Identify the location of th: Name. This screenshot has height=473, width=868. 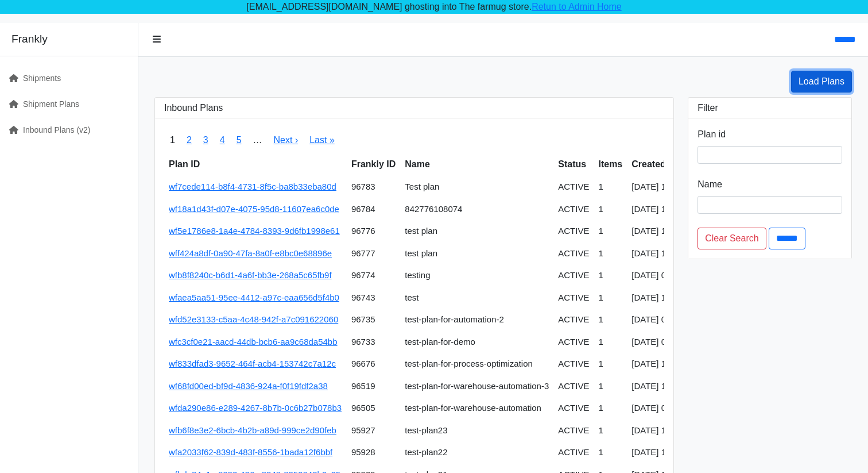
(476, 164).